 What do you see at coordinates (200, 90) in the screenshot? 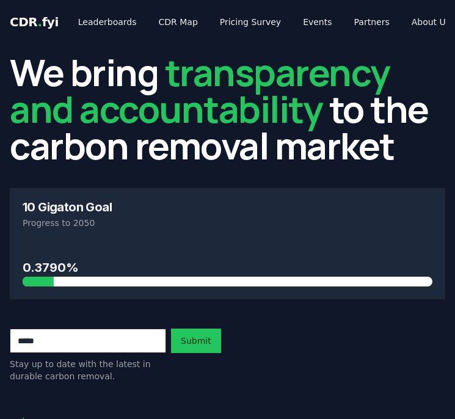
I see `span: transparency and accountability` at bounding box center [200, 90].